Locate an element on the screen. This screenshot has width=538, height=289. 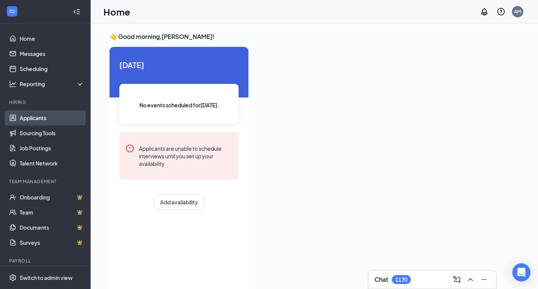
svg: ComposeMessage is located at coordinates (457, 280).